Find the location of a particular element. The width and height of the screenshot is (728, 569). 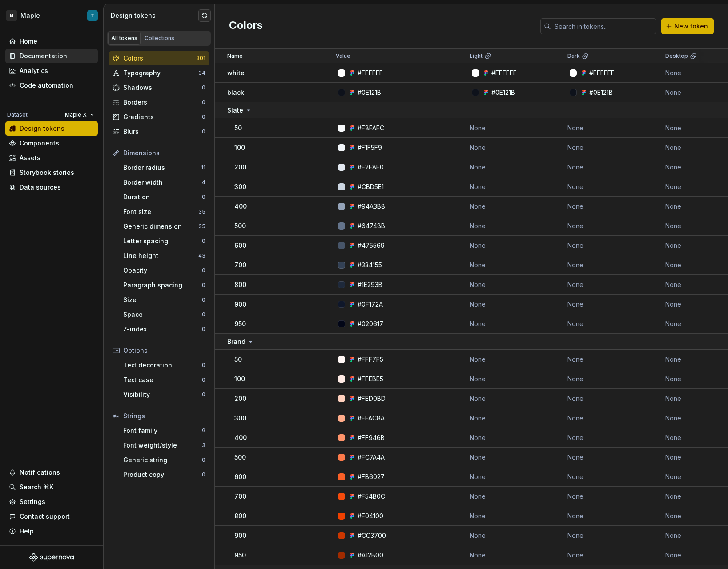

div: #CBD5E1 is located at coordinates (370, 187).